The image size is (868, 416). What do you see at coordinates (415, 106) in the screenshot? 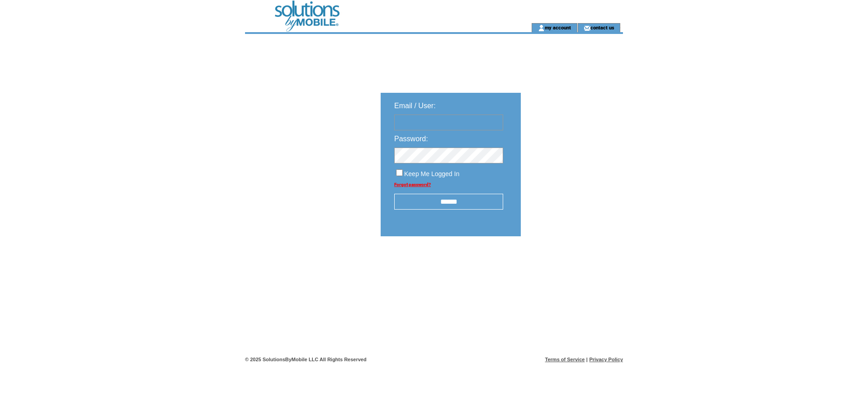
I see `span: Email / User:` at bounding box center [415, 106].